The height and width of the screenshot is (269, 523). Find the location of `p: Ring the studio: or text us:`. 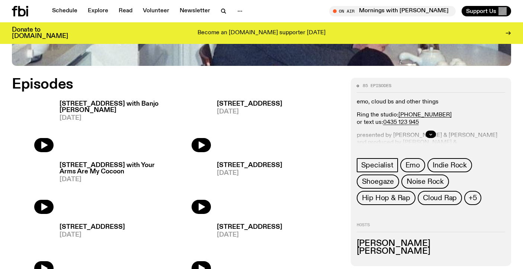

p: Ring the studio: or text us: is located at coordinates (431, 119).